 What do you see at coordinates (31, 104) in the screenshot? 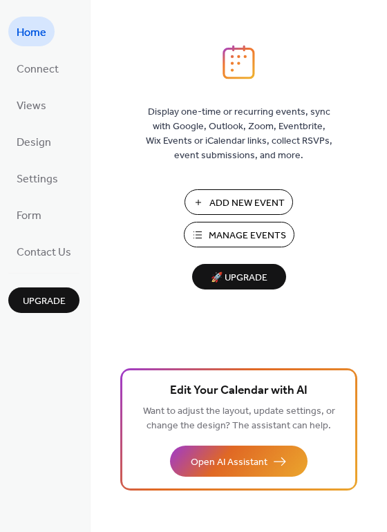
I see `a: Views` at bounding box center [31, 104].